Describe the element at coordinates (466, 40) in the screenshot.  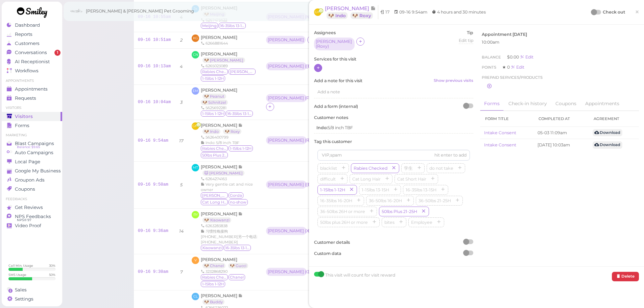
I see `span: Edit tip` at that location.